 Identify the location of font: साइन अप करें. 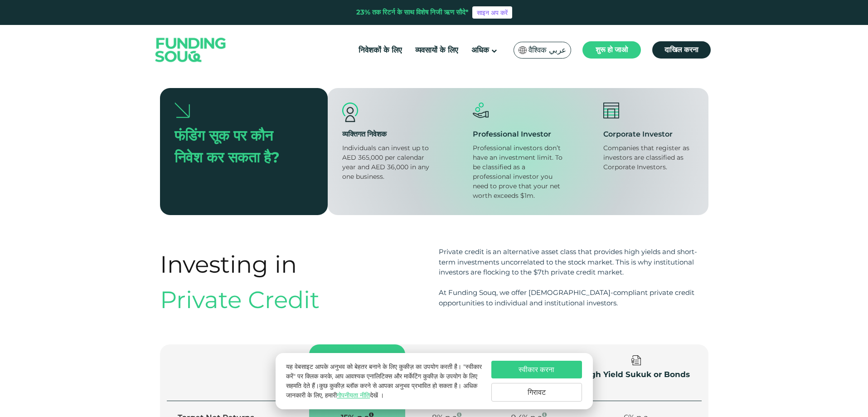
(492, 13).